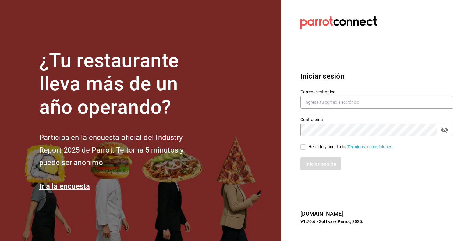 This screenshot has width=468, height=241. What do you see at coordinates (370, 146) in the screenshot?
I see `font: Términos y condiciones.` at bounding box center [370, 146].